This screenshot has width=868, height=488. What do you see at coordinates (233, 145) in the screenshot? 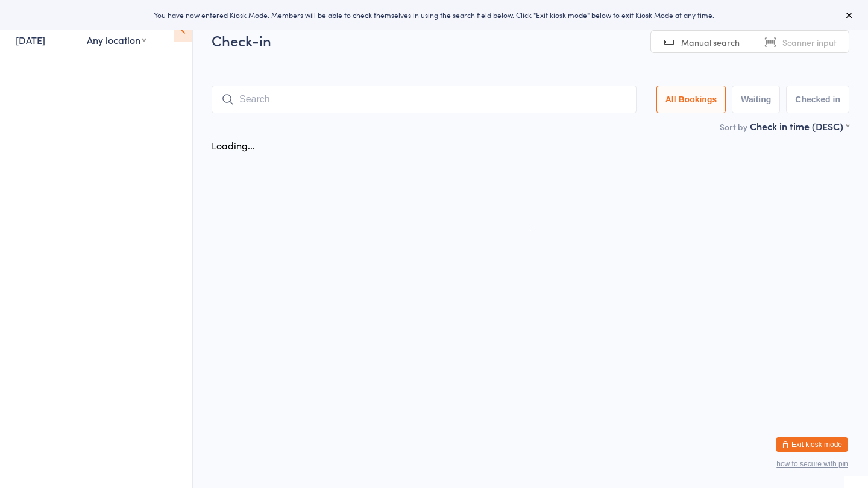
I see `div: Loading...` at bounding box center [233, 145].